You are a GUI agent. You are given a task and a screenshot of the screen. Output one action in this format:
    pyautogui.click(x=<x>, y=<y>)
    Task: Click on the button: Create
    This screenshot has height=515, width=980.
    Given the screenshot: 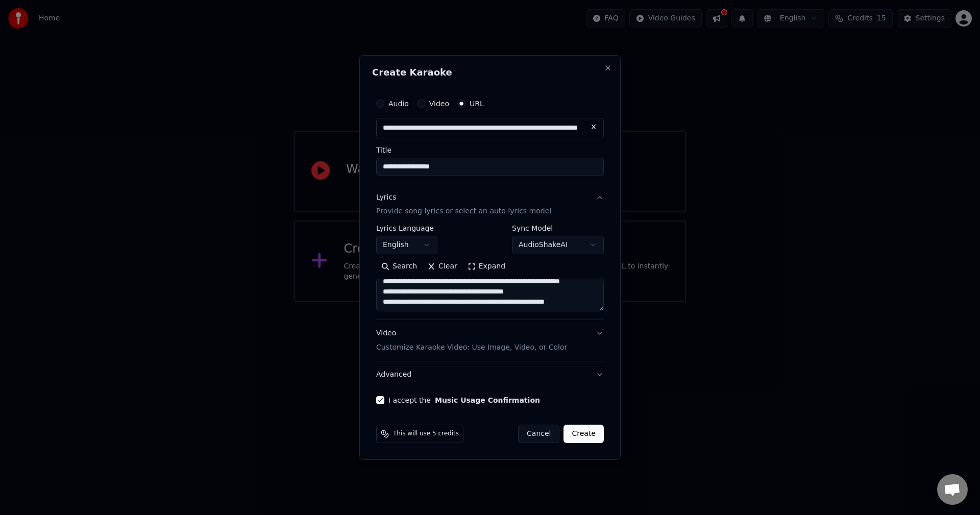 What is the action you would take?
    pyautogui.click(x=583, y=434)
    